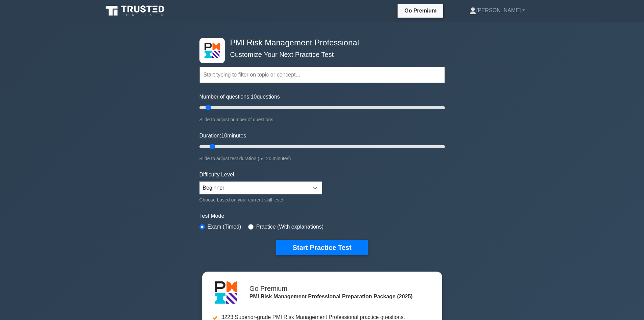 The height and width of the screenshot is (320, 644). What do you see at coordinates (225, 227) in the screenshot?
I see `label: Exam (Timed)` at bounding box center [225, 227].